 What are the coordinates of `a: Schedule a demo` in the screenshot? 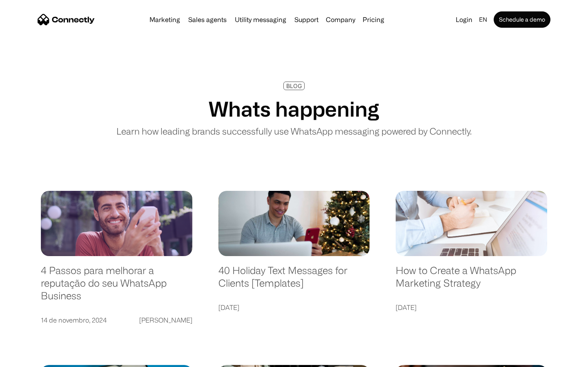 It's located at (521, 19).